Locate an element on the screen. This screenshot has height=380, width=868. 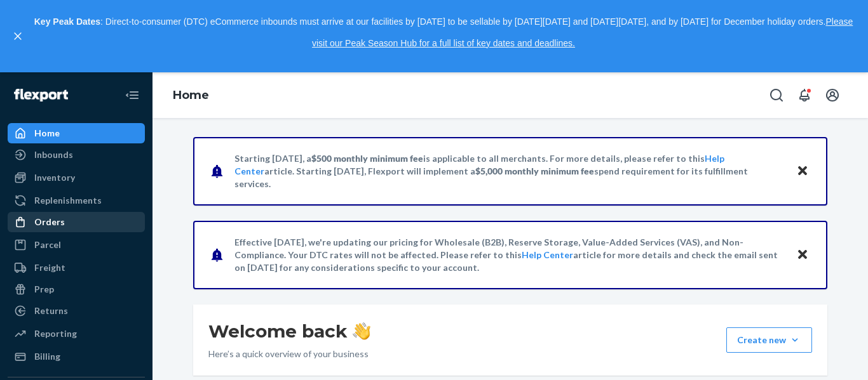
button: Open Search Box is located at coordinates (777, 96).